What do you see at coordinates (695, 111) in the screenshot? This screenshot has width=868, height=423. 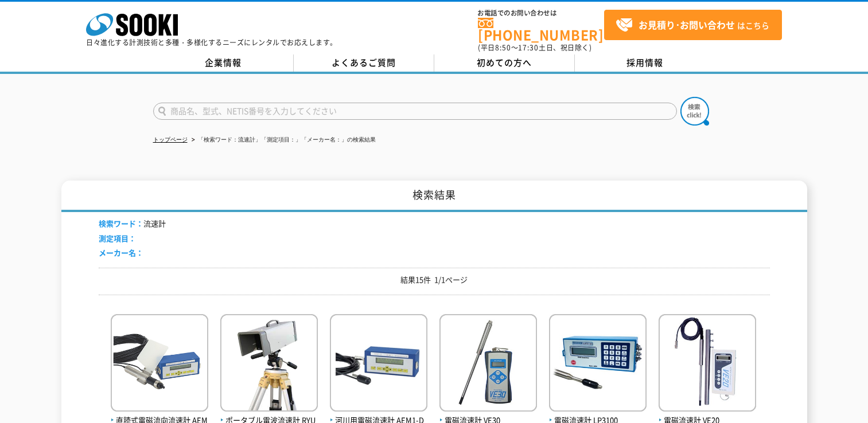 I see `img: btn_search.png` at bounding box center [695, 111].